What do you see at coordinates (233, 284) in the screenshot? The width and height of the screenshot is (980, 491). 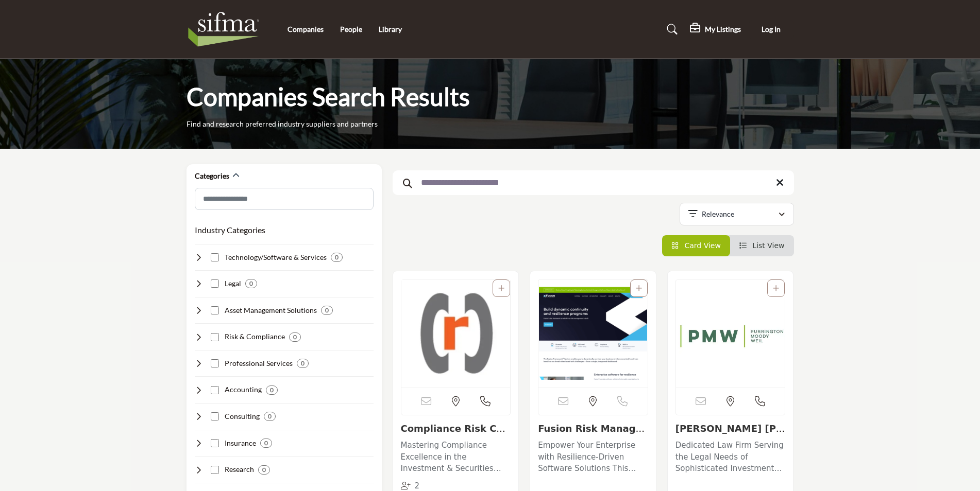 I see `h4: Legal: Providing legal advice, compliance support, and litigation services to securities industry...` at bounding box center [233, 284].